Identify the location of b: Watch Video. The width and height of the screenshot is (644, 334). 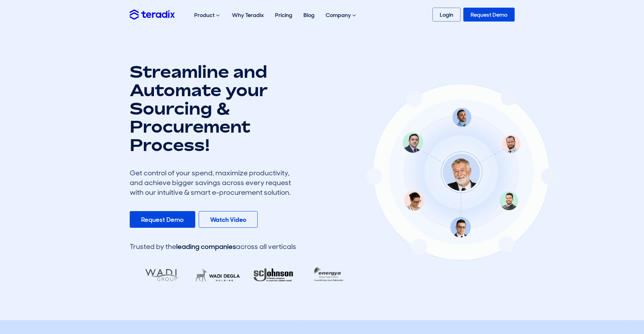
(228, 220).